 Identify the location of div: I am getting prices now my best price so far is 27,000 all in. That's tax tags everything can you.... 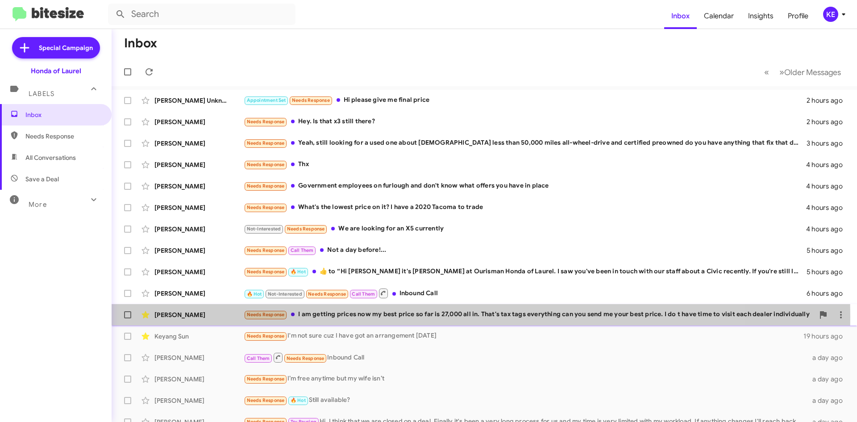
(529, 314).